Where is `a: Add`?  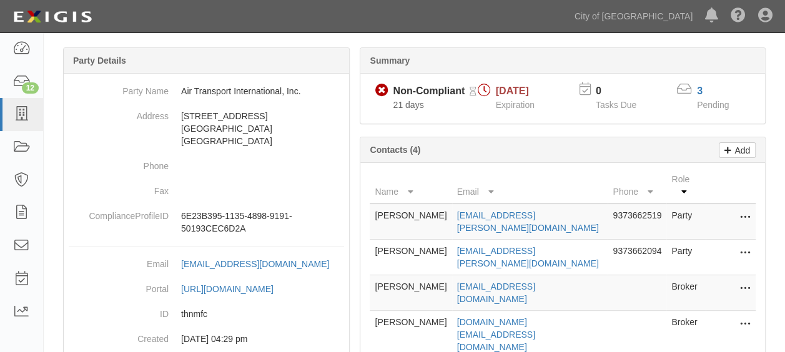
a: Add is located at coordinates (737, 150).